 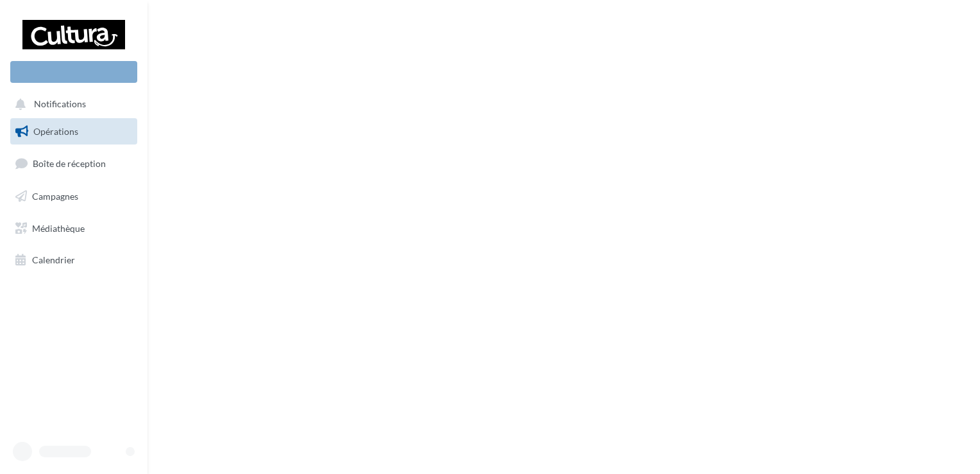 What do you see at coordinates (74, 196) in the screenshot?
I see `a: Campagnes` at bounding box center [74, 196].